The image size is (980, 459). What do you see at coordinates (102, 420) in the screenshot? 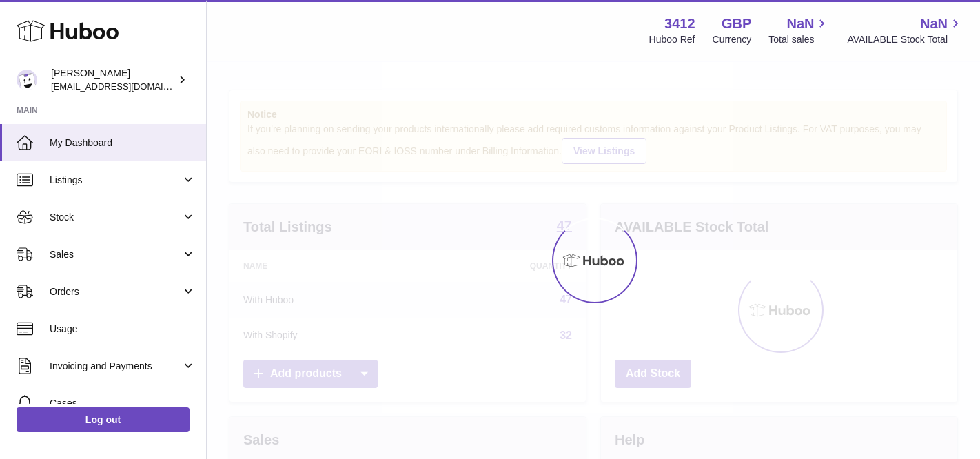
I see `a: Log out` at bounding box center [102, 420].